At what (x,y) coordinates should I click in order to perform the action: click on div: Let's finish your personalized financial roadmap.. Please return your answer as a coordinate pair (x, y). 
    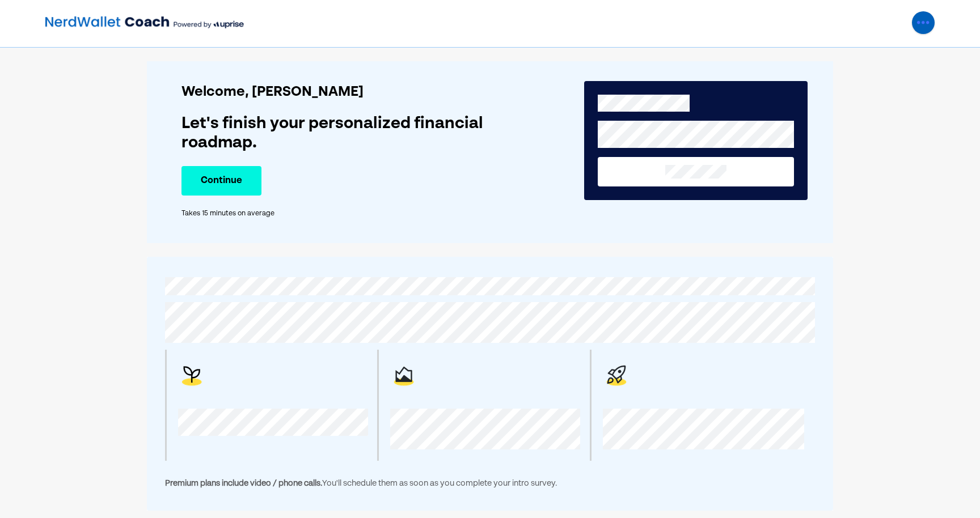
    Looking at the image, I should click on (341, 133).